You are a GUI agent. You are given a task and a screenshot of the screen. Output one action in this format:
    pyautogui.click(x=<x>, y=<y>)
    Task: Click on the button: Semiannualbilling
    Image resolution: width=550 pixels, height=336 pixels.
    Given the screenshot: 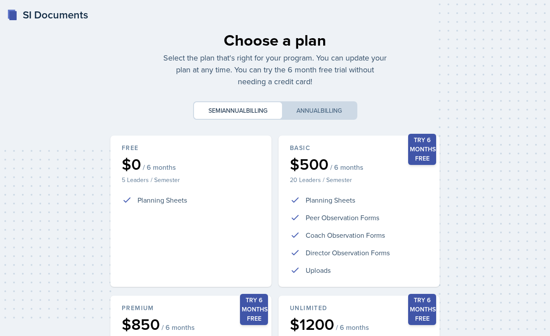 What is the action you would take?
    pyautogui.click(x=238, y=110)
    